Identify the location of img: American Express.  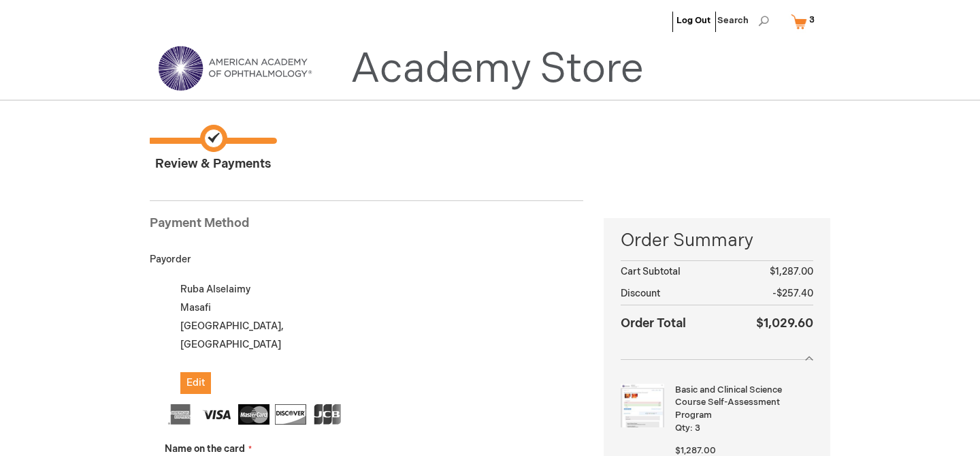
(180, 414).